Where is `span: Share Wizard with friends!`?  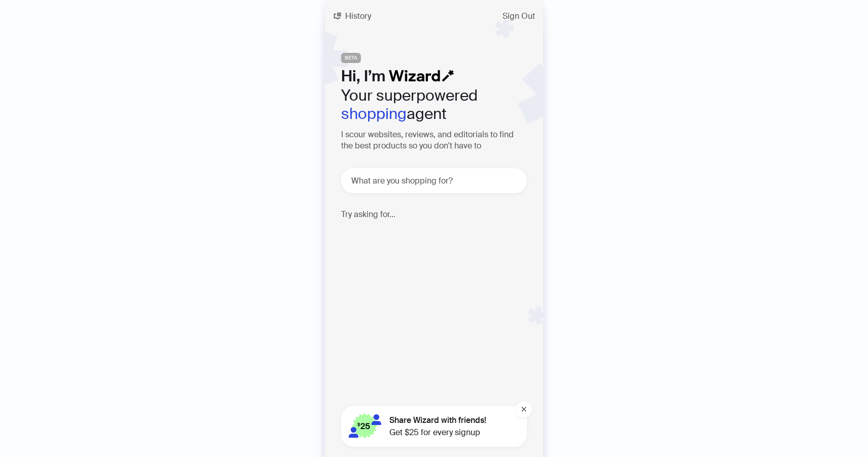 span: Share Wizard with friends! is located at coordinates (438, 420).